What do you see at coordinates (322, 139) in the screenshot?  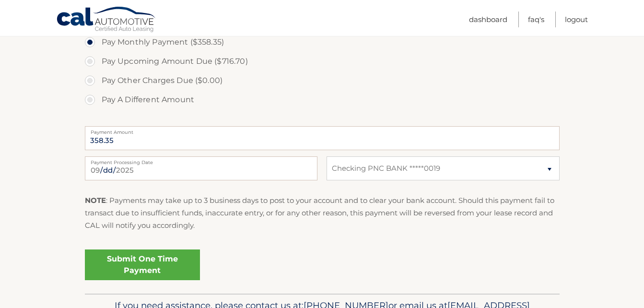 I see `input: Payment Amount` at bounding box center [322, 139].